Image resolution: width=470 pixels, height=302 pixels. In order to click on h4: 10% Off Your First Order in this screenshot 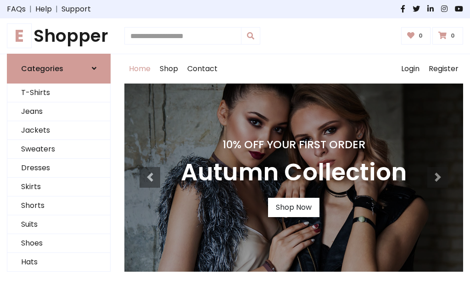, I will do `click(294, 145)`.